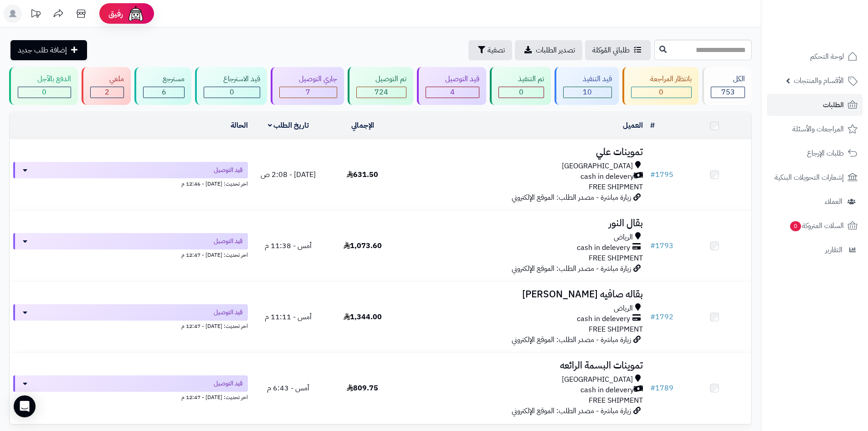  I want to click on a: العميل, so click(633, 126).